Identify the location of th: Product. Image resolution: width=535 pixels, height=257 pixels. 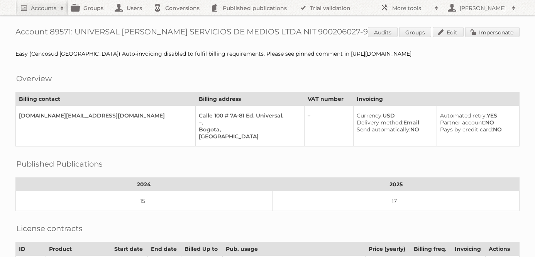
(78, 249).